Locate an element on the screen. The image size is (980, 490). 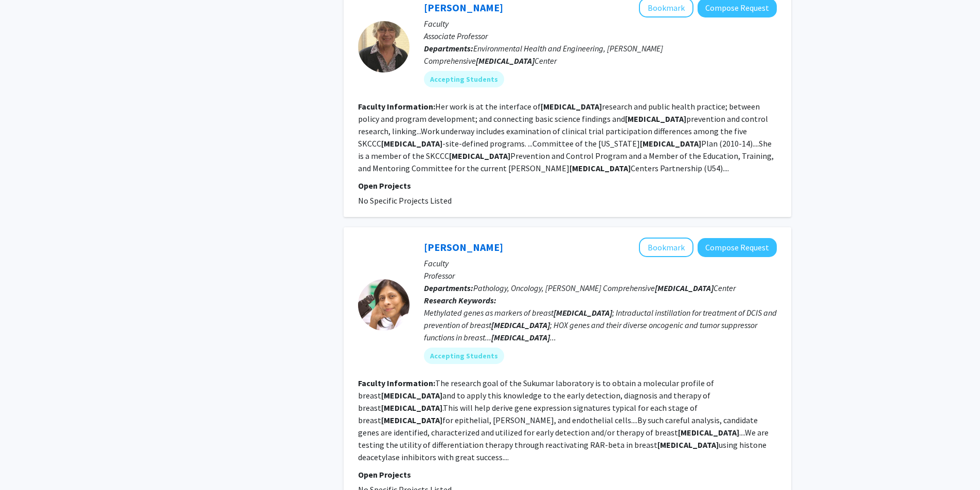
b: Research Keywords: is located at coordinates (460, 300).